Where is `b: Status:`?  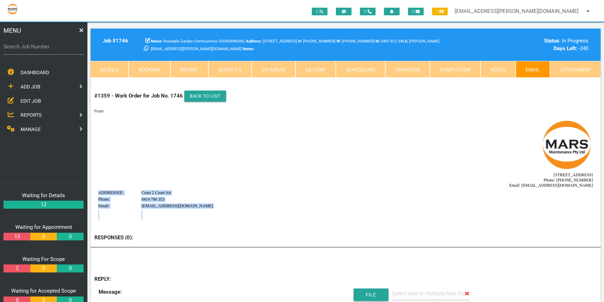
b: Status: is located at coordinates (552, 41).